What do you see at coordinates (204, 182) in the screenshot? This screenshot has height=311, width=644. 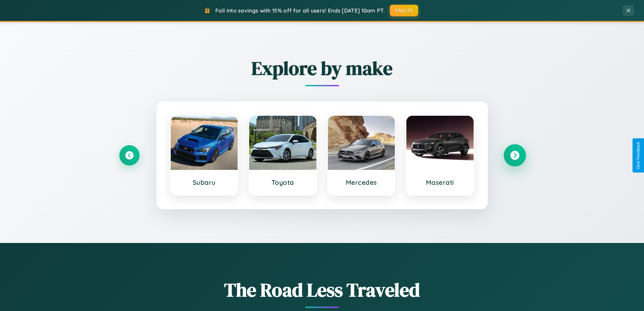 I see `h3: Subaru` at bounding box center [204, 182].